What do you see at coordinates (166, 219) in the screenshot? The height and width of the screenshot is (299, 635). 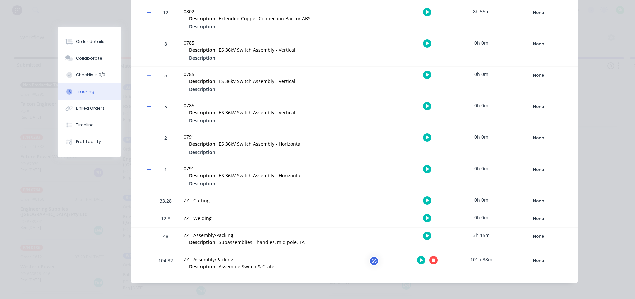 I see `div: 12.8` at bounding box center [166, 219].